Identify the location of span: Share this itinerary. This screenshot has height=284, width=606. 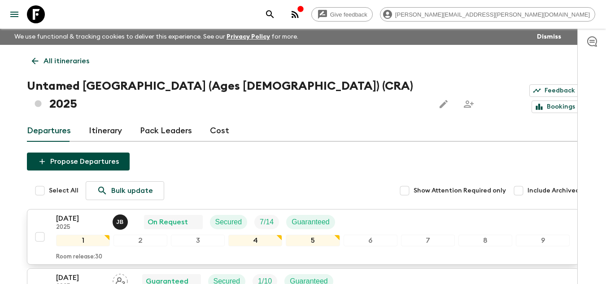
(469, 104).